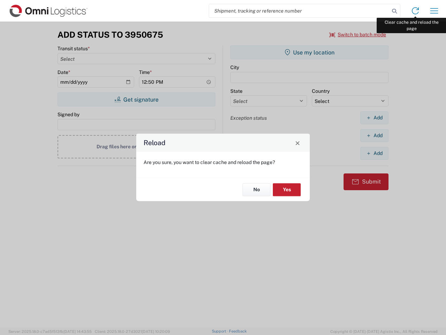  What do you see at coordinates (257, 189) in the screenshot?
I see `button: No` at bounding box center [257, 189].